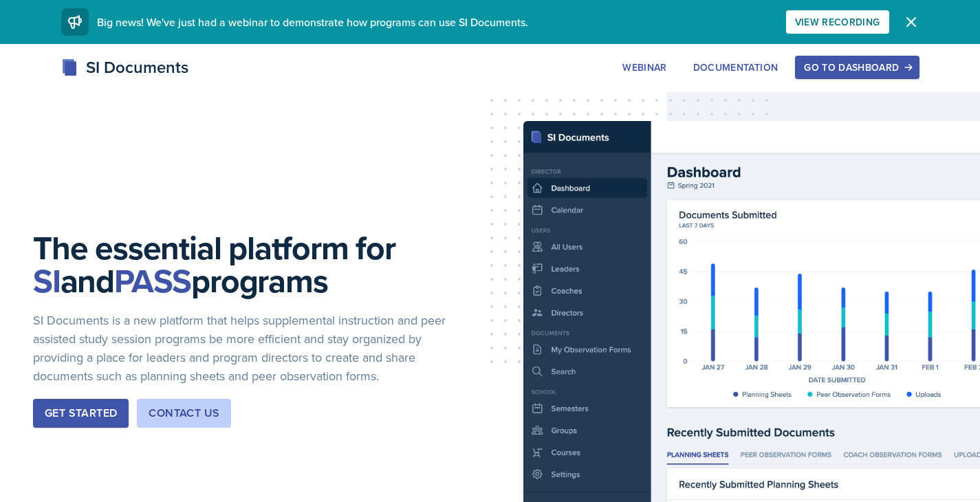  Describe the element at coordinates (312, 22) in the screenshot. I see `span: Big news! We've just had a webinar to demonstrate how programs can use SI Documents.` at that location.